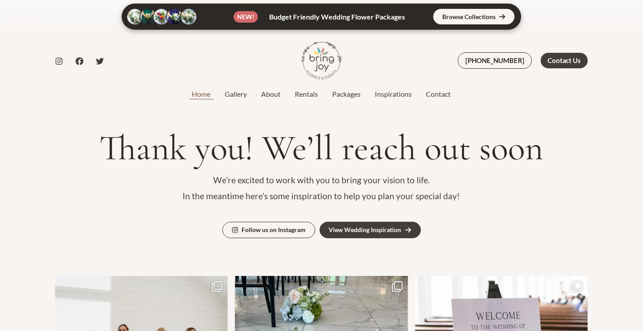  Describe the element at coordinates (321, 188) in the screenshot. I see `p: We’re excited to work with you to bring your vision to life. In the meantime here’s some inspirat...` at that location.